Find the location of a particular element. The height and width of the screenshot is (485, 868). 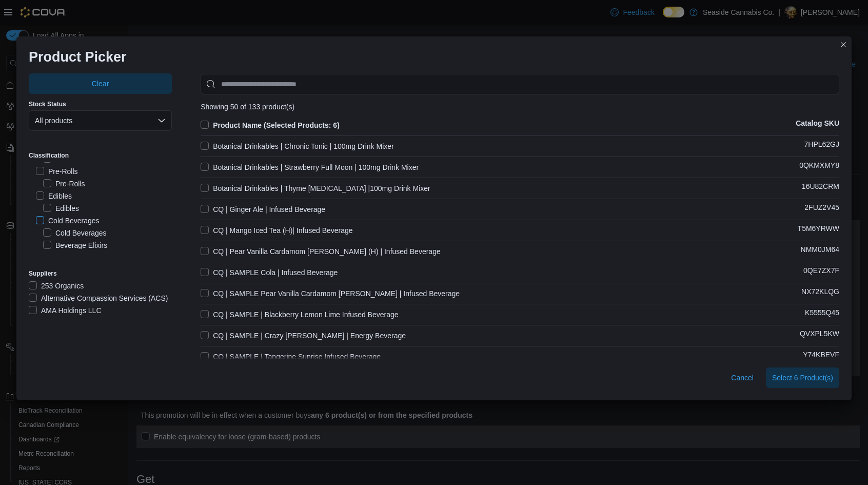

label: CQ | Ginger Ale | Infused Beverage is located at coordinates (262, 210).